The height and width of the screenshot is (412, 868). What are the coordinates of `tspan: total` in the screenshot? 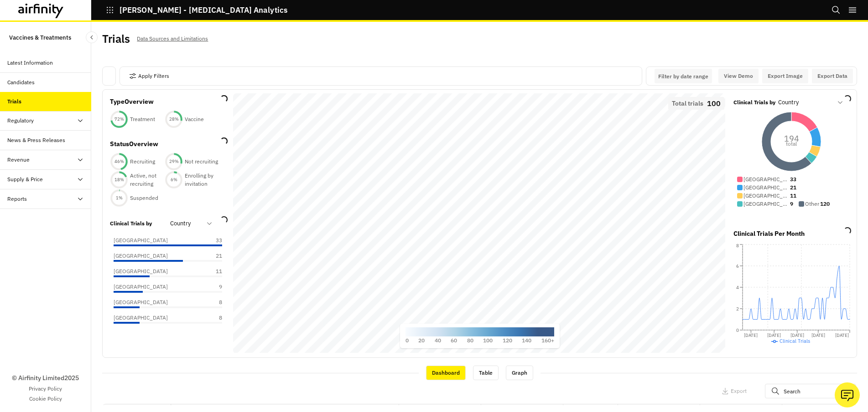 It's located at (791, 143).